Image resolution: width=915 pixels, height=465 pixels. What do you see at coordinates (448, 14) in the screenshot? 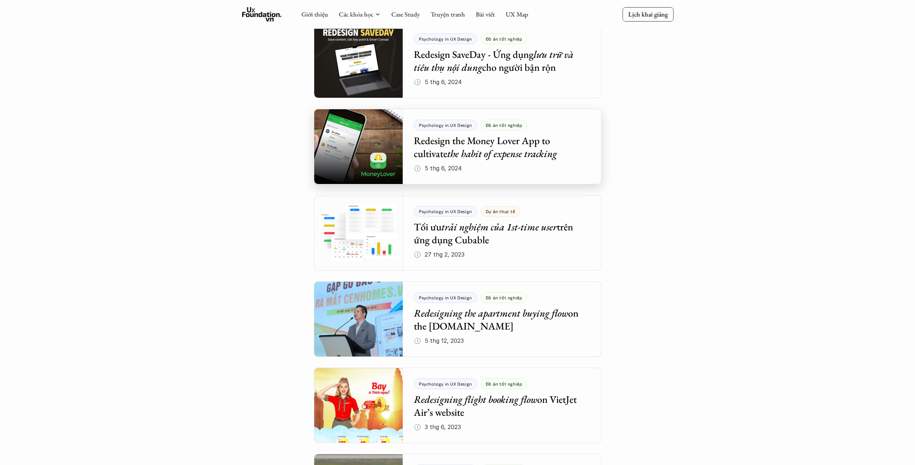
I see `a: Truyện tranh` at bounding box center [448, 14].